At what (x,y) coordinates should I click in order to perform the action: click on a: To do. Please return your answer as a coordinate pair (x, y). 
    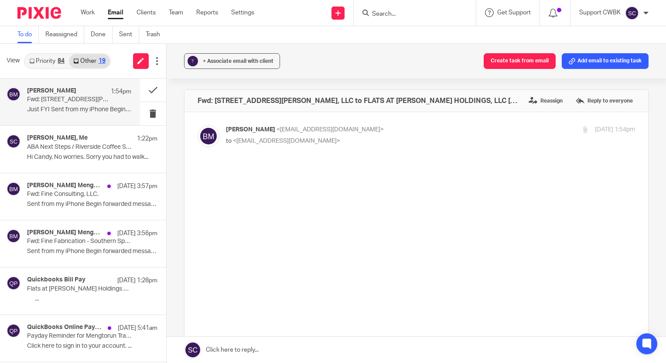
    Looking at the image, I should click on (28, 34).